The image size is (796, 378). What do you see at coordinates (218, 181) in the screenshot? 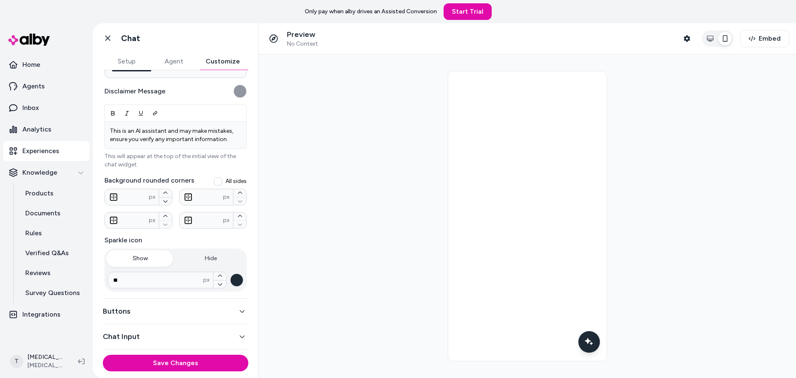
I see `button: All sides` at bounding box center [218, 181].